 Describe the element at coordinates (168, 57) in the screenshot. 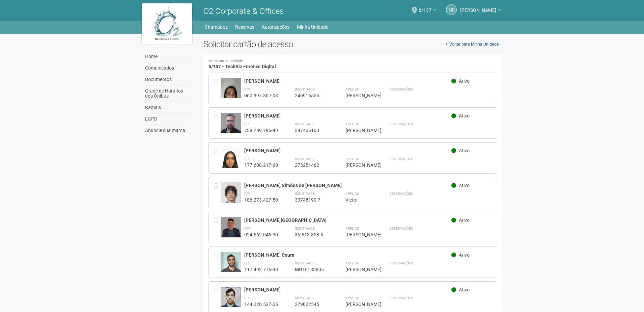

I see `a: Home` at that location.